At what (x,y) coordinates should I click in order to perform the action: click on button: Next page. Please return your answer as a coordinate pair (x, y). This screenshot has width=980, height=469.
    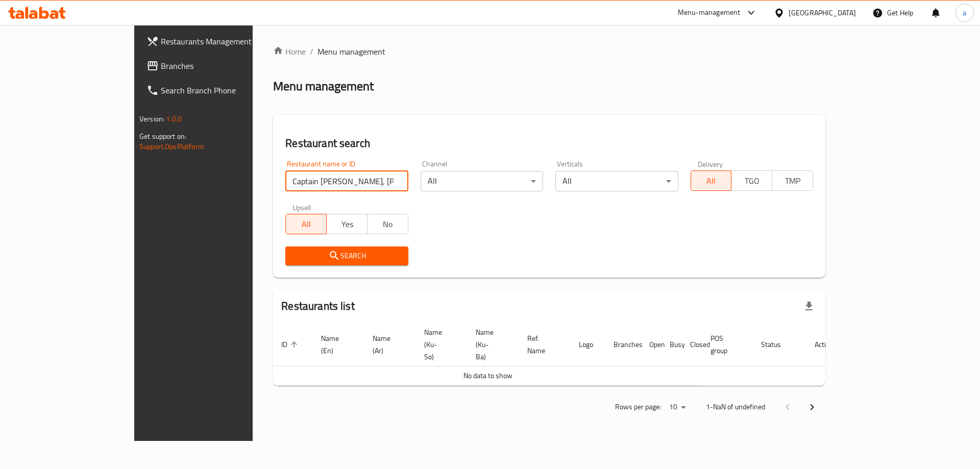
    Looking at the image, I should click on (812, 407).